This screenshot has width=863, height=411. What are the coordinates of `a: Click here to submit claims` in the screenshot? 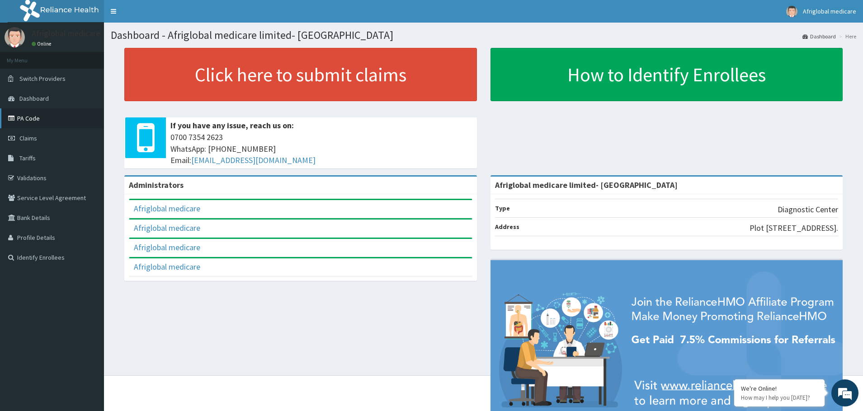 It's located at (300, 75).